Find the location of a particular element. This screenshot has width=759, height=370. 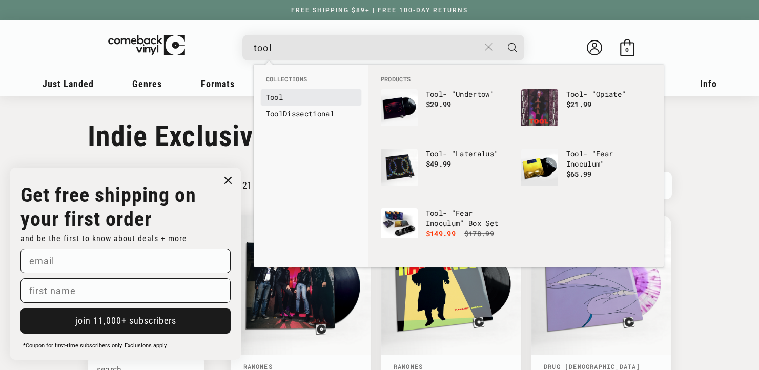

a: Tool - "Opiate" Tool- "Opiate" $21.99 is located at coordinates (586, 114).